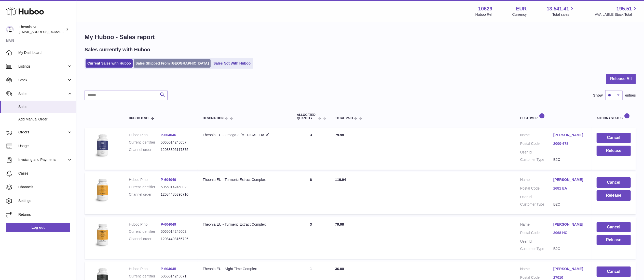  What do you see at coordinates (570, 188) in the screenshot?
I see `a: 2681 EA` at bounding box center [570, 188].